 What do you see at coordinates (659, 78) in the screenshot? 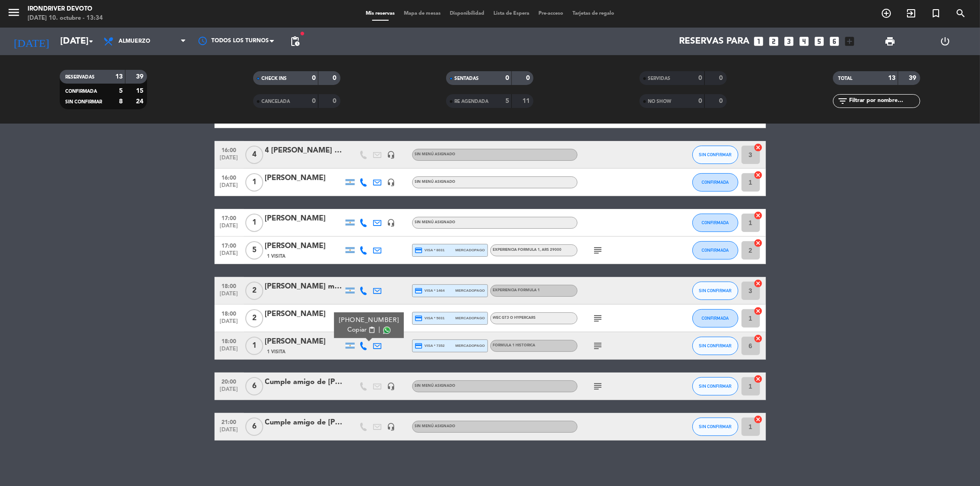
I see `span: SERVIDAS` at bounding box center [659, 78].